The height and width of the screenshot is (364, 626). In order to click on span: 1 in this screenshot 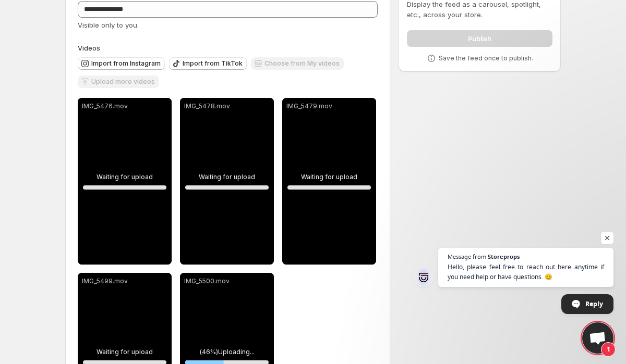, I will do `click(608, 349)`.